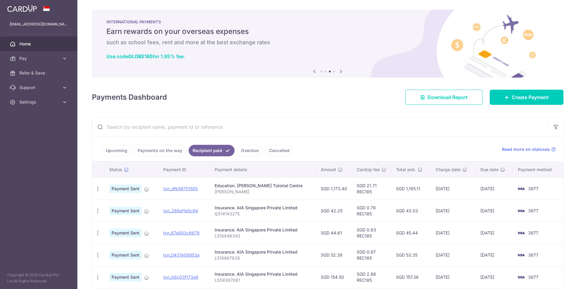 Image resolution: width=578 pixels, height=289 pixels. I want to click on span: Support, so click(39, 87).